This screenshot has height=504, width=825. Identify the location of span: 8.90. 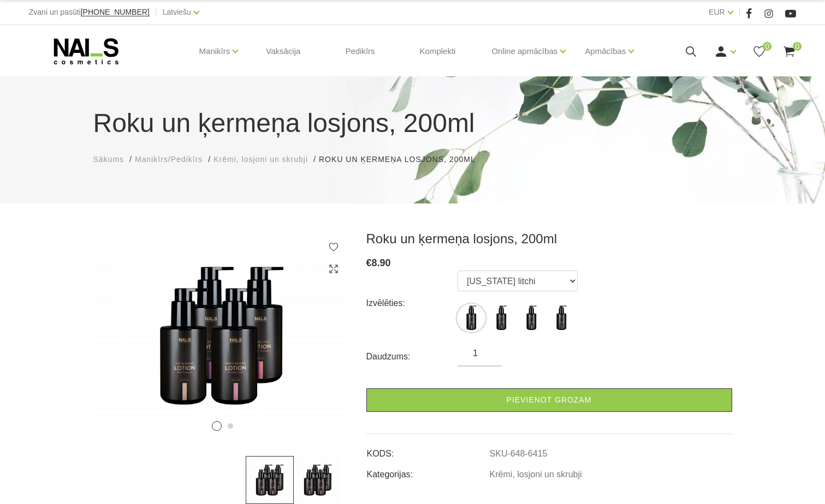
(381, 263).